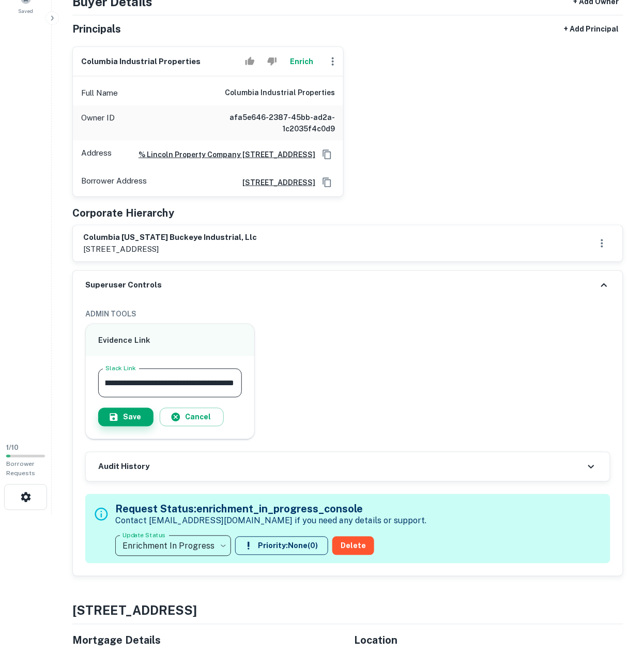 The height and width of the screenshot is (652, 644). I want to click on h6: ADMIN TOOLS, so click(348, 314).